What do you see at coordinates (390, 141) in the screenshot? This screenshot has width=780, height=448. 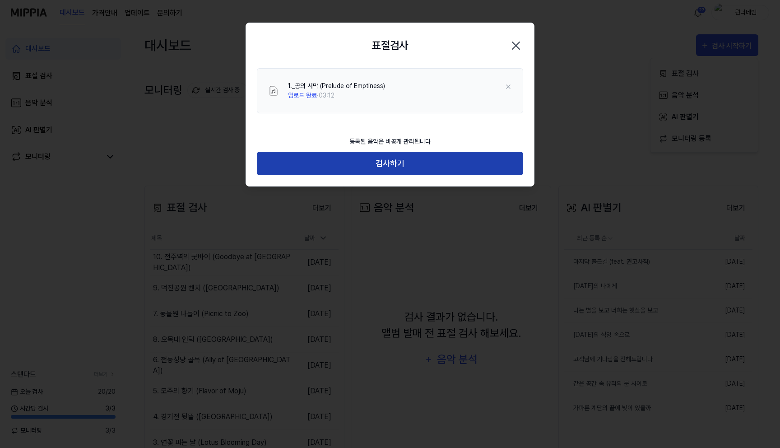 I see `div: 등록된 음악은 비공개 관리됩니다` at bounding box center [390, 141].